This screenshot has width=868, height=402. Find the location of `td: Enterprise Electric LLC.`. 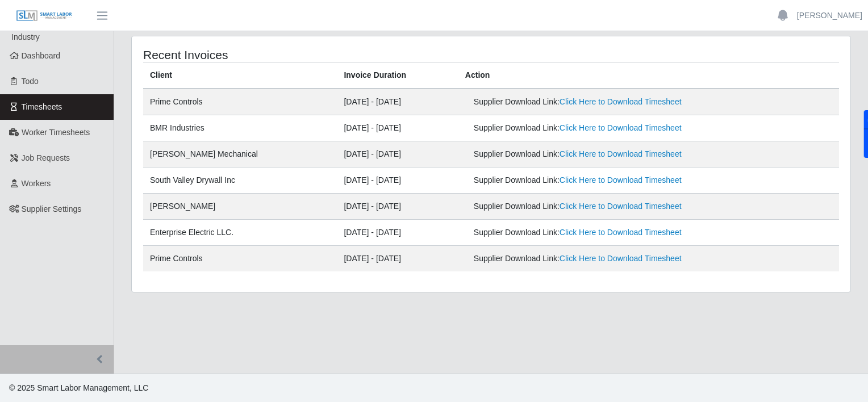

td: Enterprise Electric LLC. is located at coordinates (239, 233).